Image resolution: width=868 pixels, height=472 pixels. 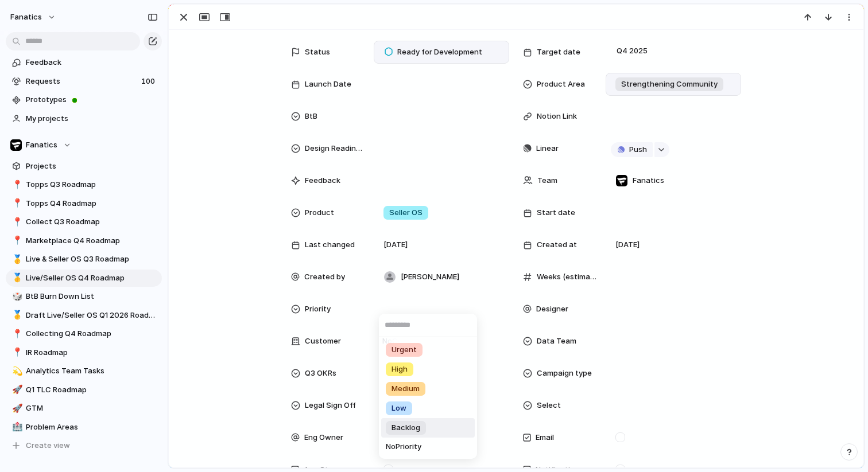 What do you see at coordinates (404, 447) in the screenshot?
I see `span: No Priority` at bounding box center [404, 447].